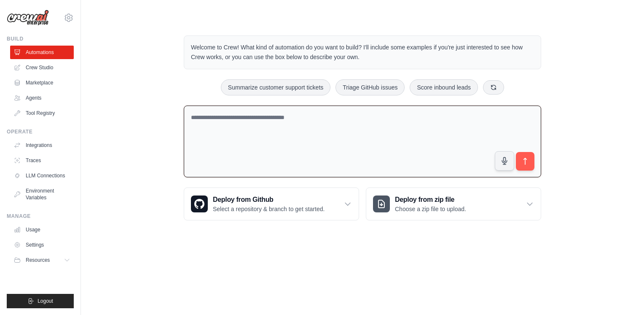 The image size is (644, 315). Describe the element at coordinates (42, 52) in the screenshot. I see `a: Automations` at that location.